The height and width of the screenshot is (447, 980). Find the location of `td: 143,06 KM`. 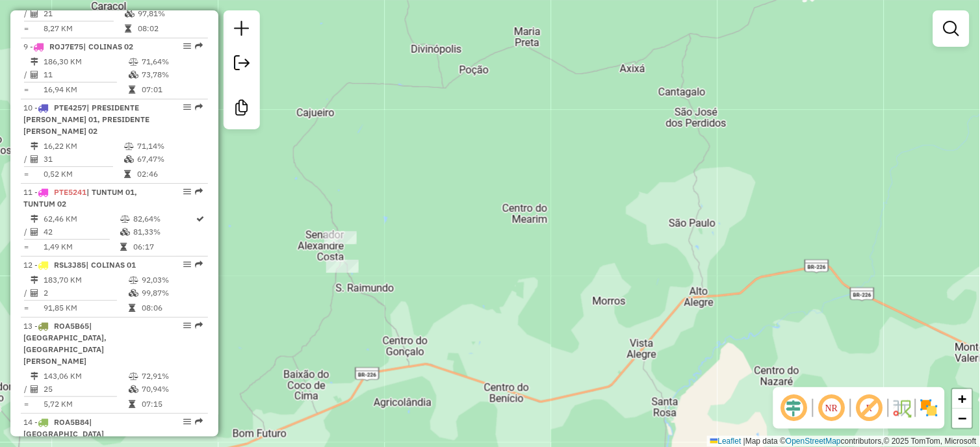

td: 143,06 KM is located at coordinates (85, 376).